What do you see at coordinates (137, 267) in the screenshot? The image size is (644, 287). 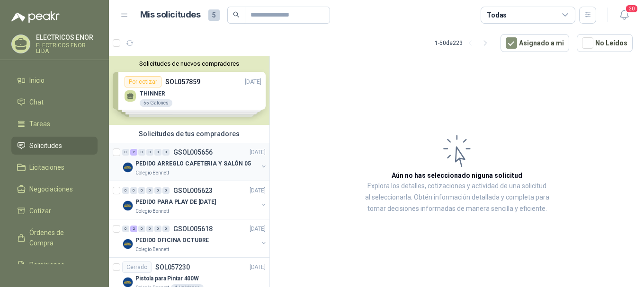 I see `div: Cerrado` at bounding box center [137, 267].